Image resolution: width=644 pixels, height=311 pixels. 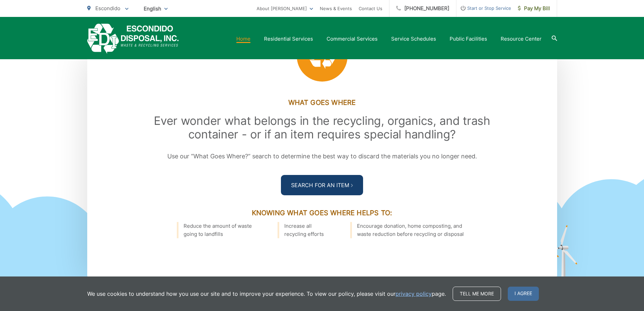 I want to click on a: Commercial Services, so click(x=352, y=39).